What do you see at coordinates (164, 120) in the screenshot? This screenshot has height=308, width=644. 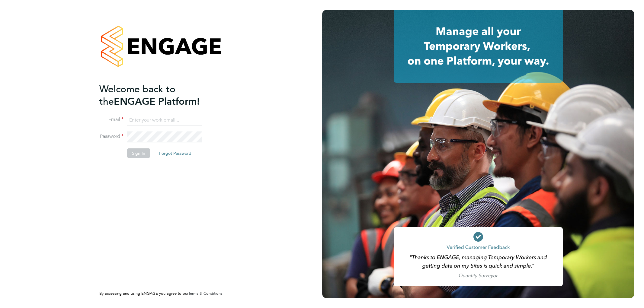 I see `input: Enter your work email...` at bounding box center [164, 120].